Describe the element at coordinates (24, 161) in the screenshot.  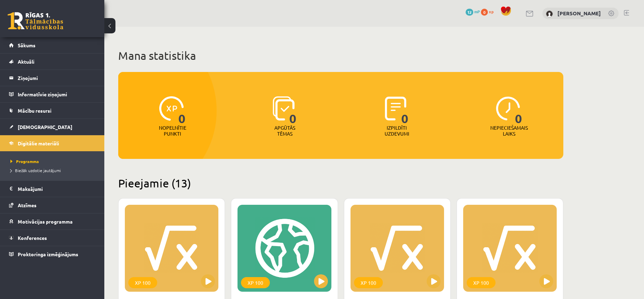
I see `span: Programma` at that location.